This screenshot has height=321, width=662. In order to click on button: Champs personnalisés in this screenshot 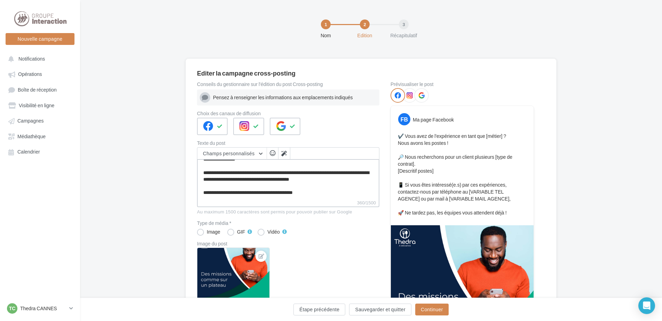, I will do `click(232, 153)`.